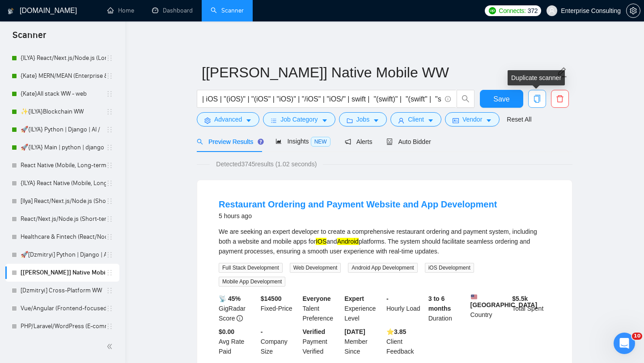 The height and width of the screenshot is (363, 644). What do you see at coordinates (493, 11) in the screenshot?
I see `img: upwork-logo.png` at bounding box center [493, 11].